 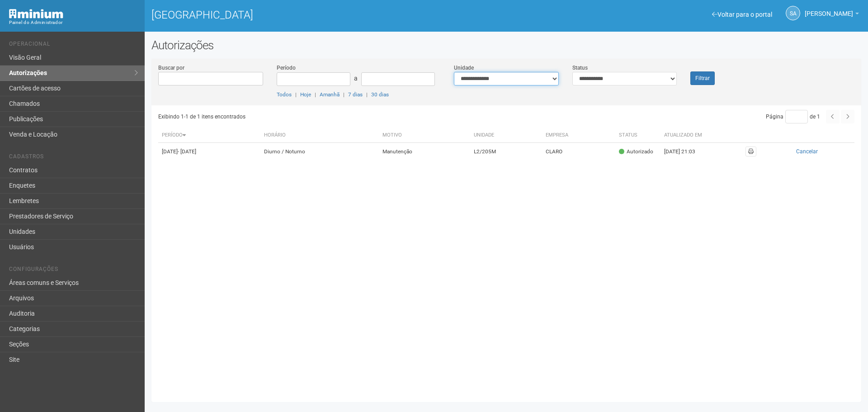 What do you see at coordinates (424, 152) in the screenshot?
I see `td: Manutenção` at bounding box center [424, 152].